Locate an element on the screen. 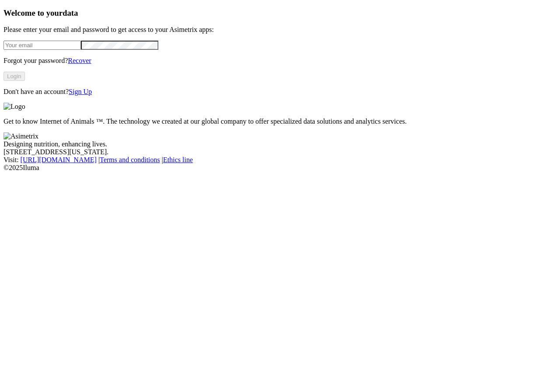 The width and height of the screenshot is (557, 392). a: Terms and conditions is located at coordinates (130, 159).